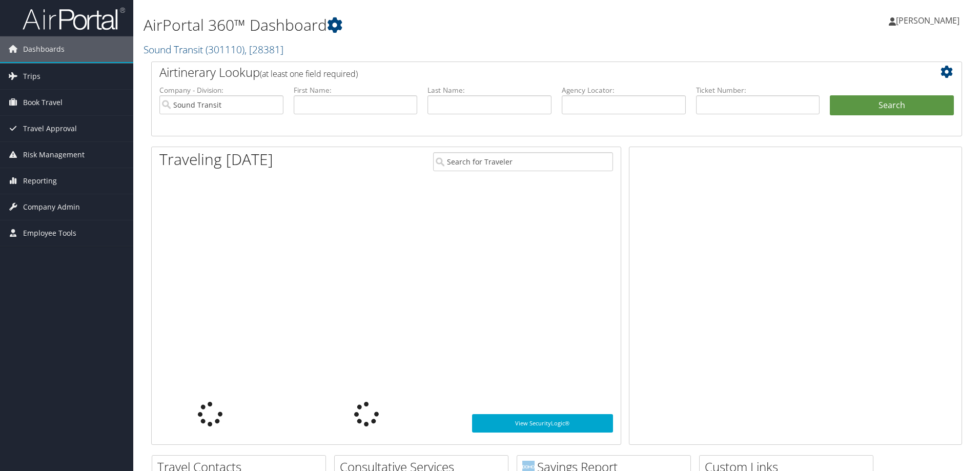  What do you see at coordinates (74, 19) in the screenshot?
I see `img: airportal-logo.png` at bounding box center [74, 19].